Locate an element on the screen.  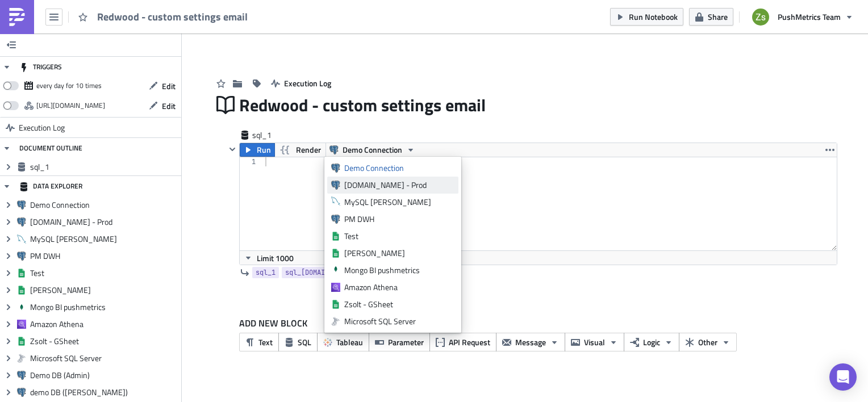
button: Execution Log is located at coordinates (302, 83).